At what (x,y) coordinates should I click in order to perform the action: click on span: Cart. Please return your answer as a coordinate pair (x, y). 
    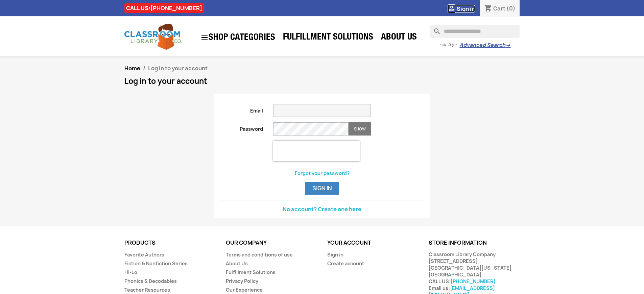
    Looking at the image, I should click on (499, 8).